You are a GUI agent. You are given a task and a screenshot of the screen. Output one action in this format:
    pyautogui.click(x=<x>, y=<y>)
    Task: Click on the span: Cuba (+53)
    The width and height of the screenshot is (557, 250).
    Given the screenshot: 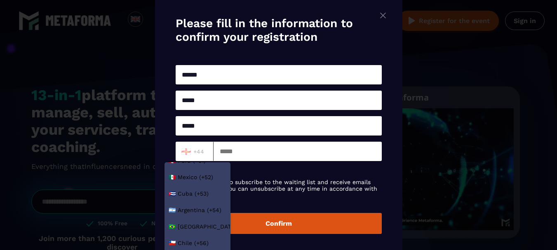 What is the action you would take?
    pyautogui.click(x=193, y=194)
    